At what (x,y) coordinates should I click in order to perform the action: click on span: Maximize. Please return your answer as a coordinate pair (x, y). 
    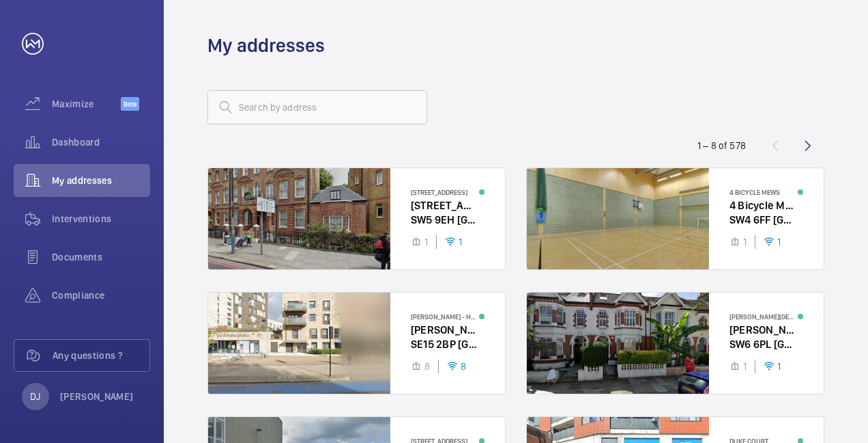
    Looking at the image, I should click on (86, 104).